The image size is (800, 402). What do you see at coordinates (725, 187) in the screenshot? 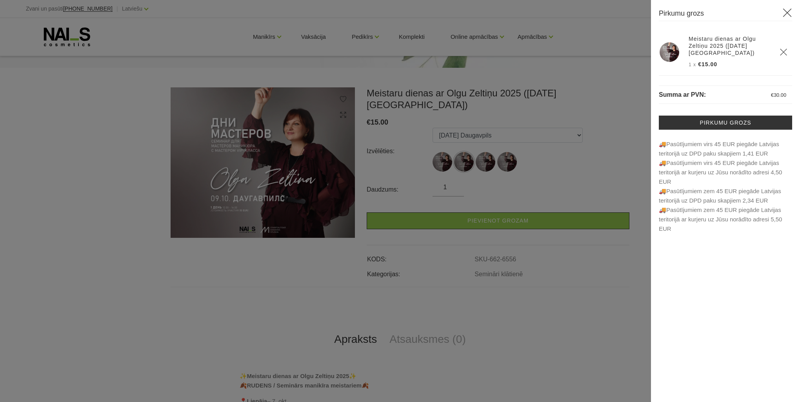
I see `p: 🚚Pasūtījumiem virs 45 EUR piegāde Latvijas teritorijā uz DPD paku skapjiem 1,41 EUR 🚚Pasūtī...` at bounding box center [725, 187].